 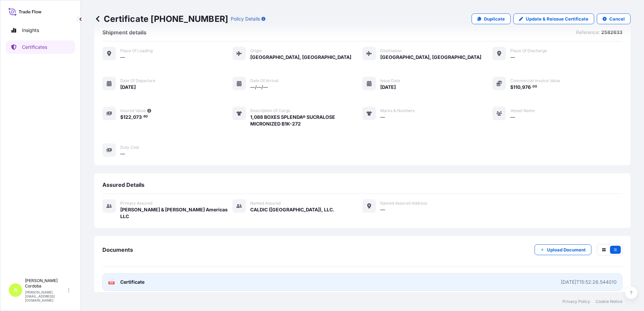 I want to click on span: Named Assured, so click(x=265, y=203).